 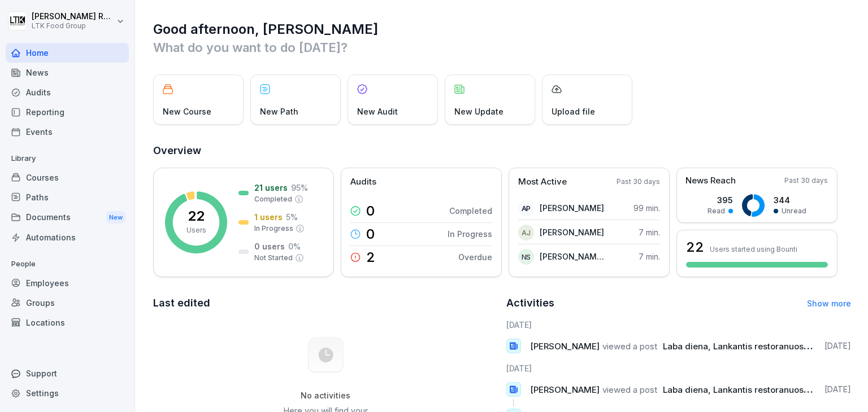 I want to click on h2: Overview, so click(x=502, y=151).